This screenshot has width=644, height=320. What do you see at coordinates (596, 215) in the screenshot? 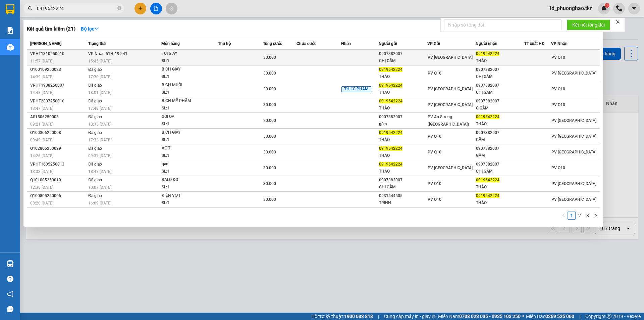
I see `button: right` at bounding box center [596, 215].